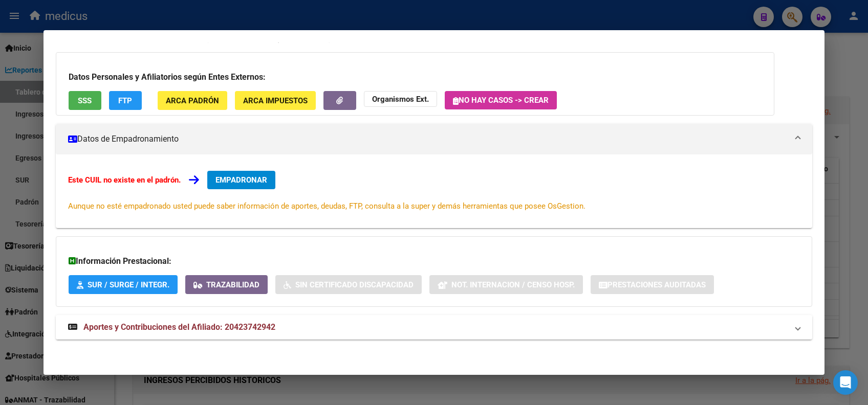  What do you see at coordinates (348, 285) in the screenshot?
I see `button: Sin Certificado Discapacidad` at bounding box center [348, 285].